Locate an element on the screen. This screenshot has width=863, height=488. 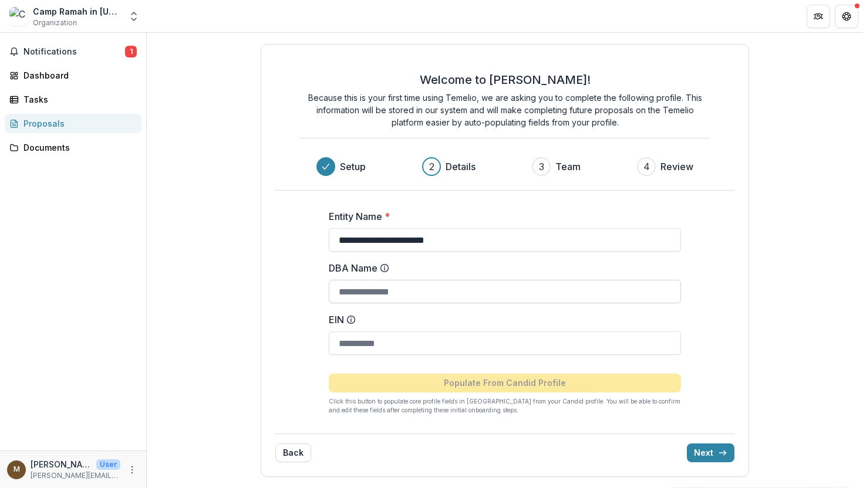
div: Documents is located at coordinates (77, 147).